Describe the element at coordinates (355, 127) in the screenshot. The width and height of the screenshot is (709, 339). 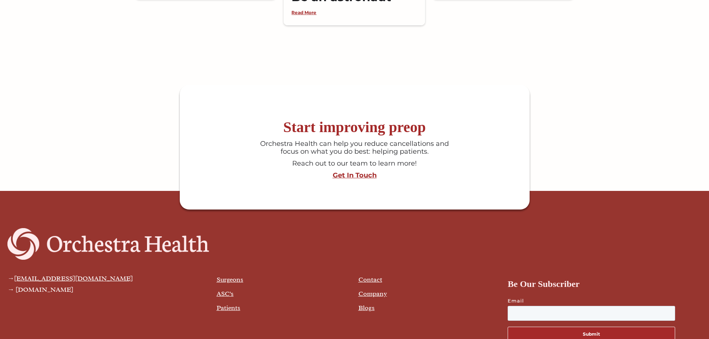
I see `h6: Start improving preop` at that location.